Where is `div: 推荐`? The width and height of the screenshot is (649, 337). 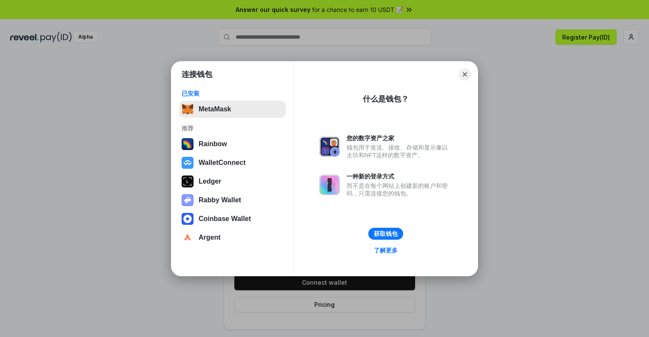
div: 推荐 is located at coordinates (232, 128).